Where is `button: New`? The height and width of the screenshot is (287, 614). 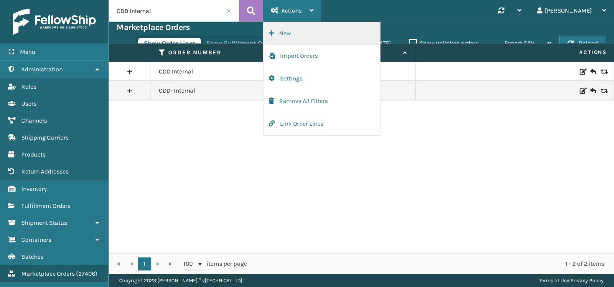
button: New is located at coordinates (322, 33).